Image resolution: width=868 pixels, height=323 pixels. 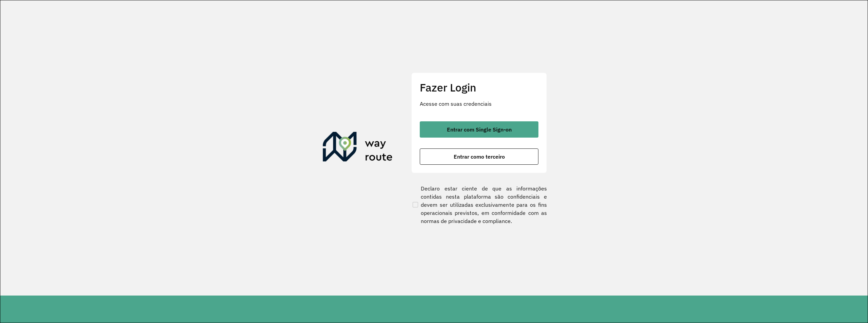 What do you see at coordinates (358, 148) in the screenshot?
I see `img: Roteirizador AmbevTech` at bounding box center [358, 148].